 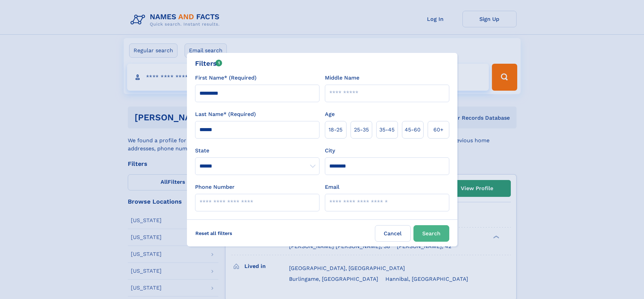 What do you see at coordinates (387, 130) in the screenshot?
I see `span: 35‑45` at bounding box center [387, 130].